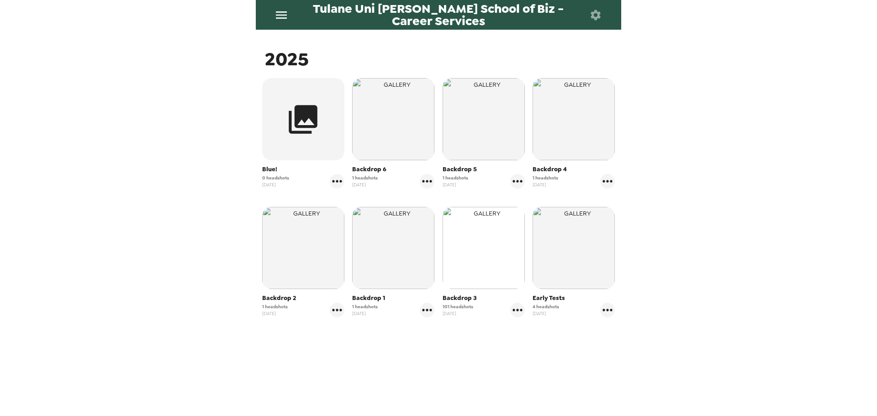 This screenshot has width=877, height=416. What do you see at coordinates (484, 298) in the screenshot?
I see `span: Backdrop 3` at bounding box center [484, 298].